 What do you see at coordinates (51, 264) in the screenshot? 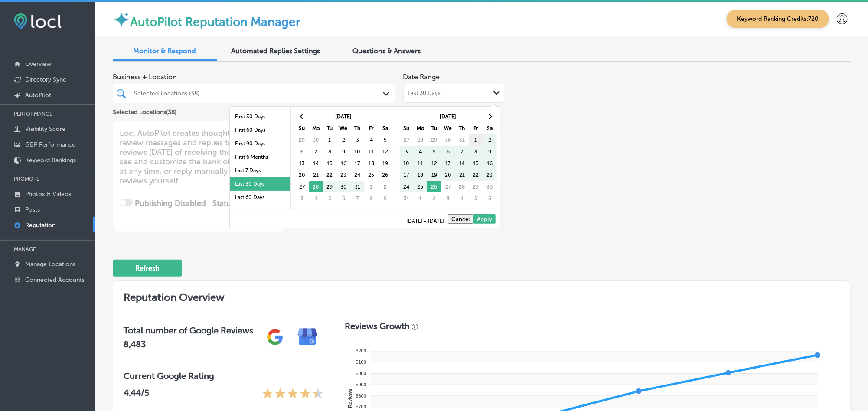
I see `p: Manage Locations` at bounding box center [51, 264].